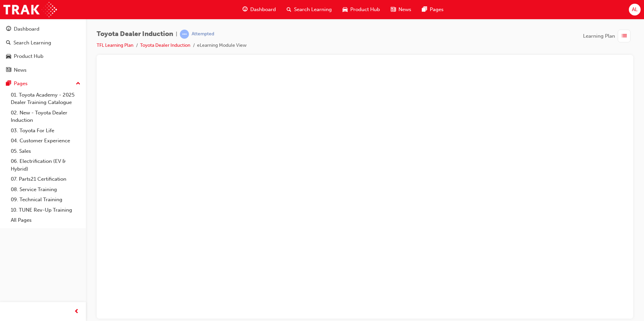 This screenshot has width=644, height=321. What do you see at coordinates (29, 56) in the screenshot?
I see `div: Product Hub` at bounding box center [29, 56].